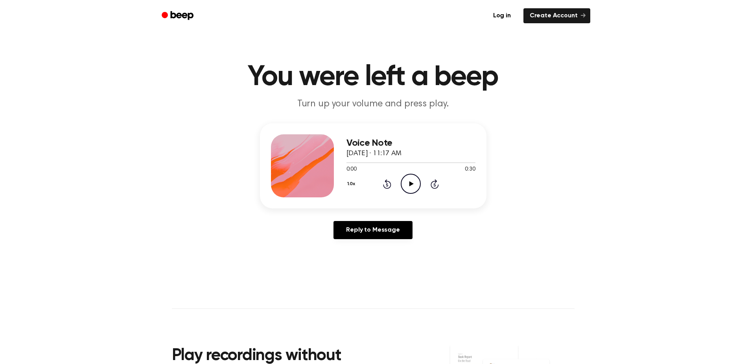  I want to click on a: Reply to Message, so click(373, 230).